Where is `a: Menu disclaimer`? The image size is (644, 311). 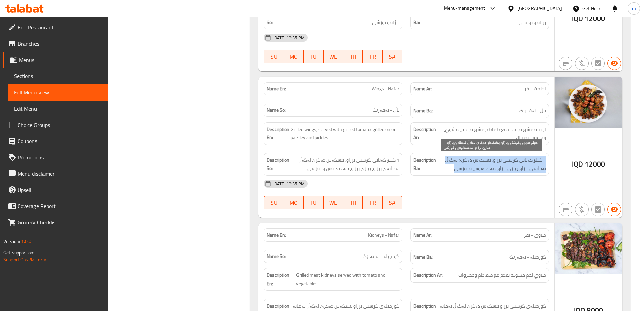
a: Menu disclaimer is located at coordinates (55, 174).